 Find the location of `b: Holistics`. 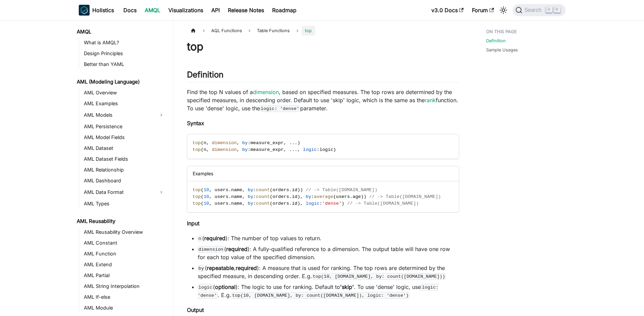

b: Holistics is located at coordinates (103, 10).